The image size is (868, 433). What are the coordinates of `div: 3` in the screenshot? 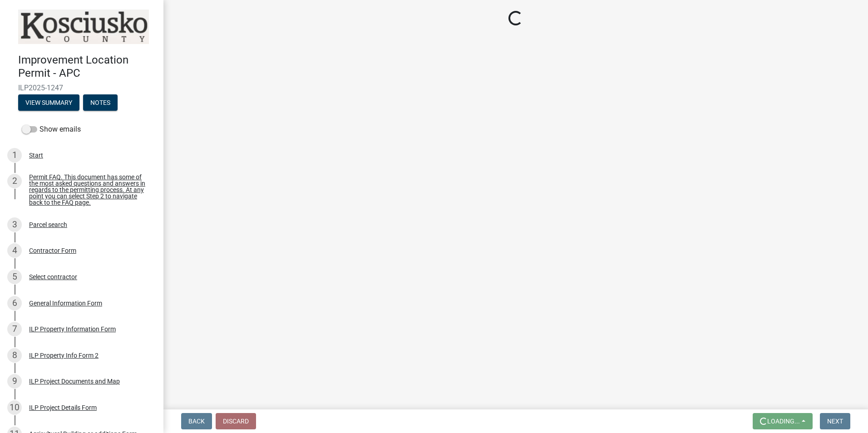 It's located at (15, 225).